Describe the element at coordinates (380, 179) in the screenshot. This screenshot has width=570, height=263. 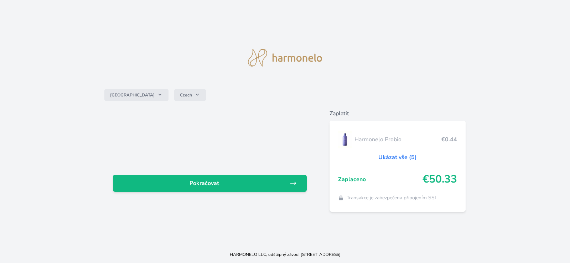
I see `span: Zaplaceno` at that location.